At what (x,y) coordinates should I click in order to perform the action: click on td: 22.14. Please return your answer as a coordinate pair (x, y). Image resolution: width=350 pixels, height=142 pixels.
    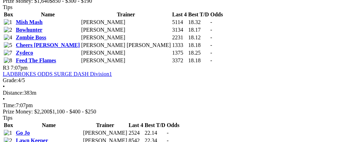
    Looking at the image, I should click on (155, 133).